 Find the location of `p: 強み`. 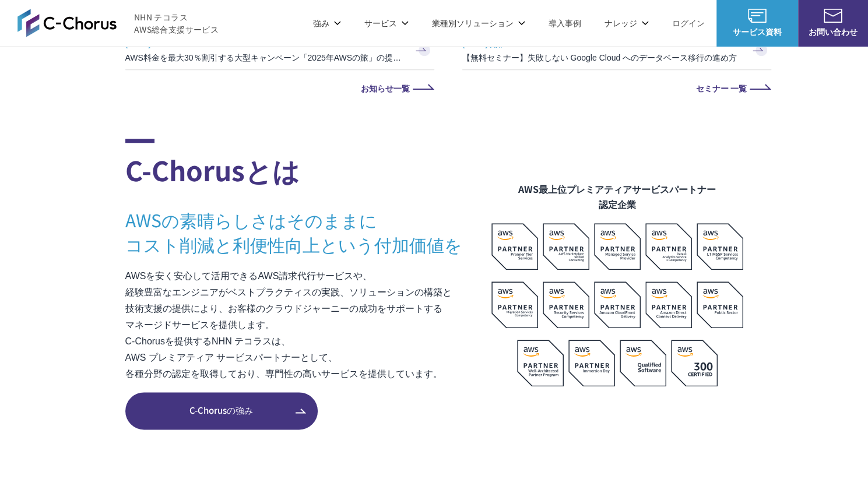

p: 強み is located at coordinates (327, 23).